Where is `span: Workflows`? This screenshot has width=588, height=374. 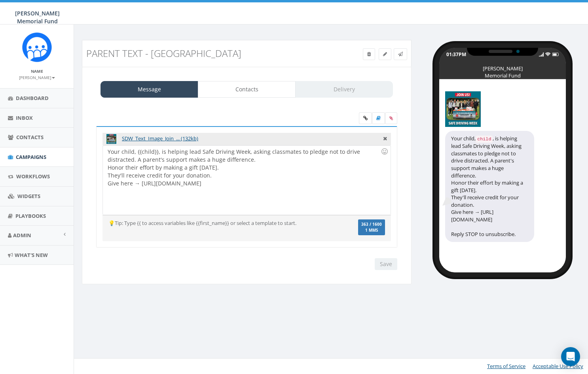 span: Workflows is located at coordinates (33, 176).